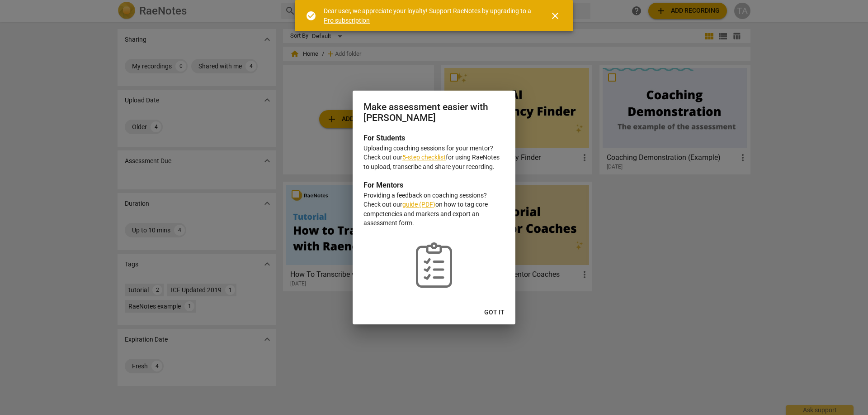 This screenshot has width=868, height=415. I want to click on span: Got it, so click(495, 312).